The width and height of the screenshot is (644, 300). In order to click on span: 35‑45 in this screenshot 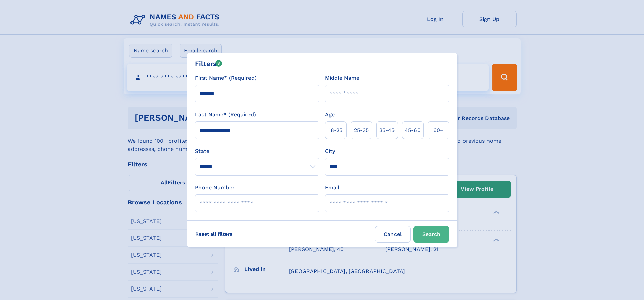, I will do `click(387, 130)`.